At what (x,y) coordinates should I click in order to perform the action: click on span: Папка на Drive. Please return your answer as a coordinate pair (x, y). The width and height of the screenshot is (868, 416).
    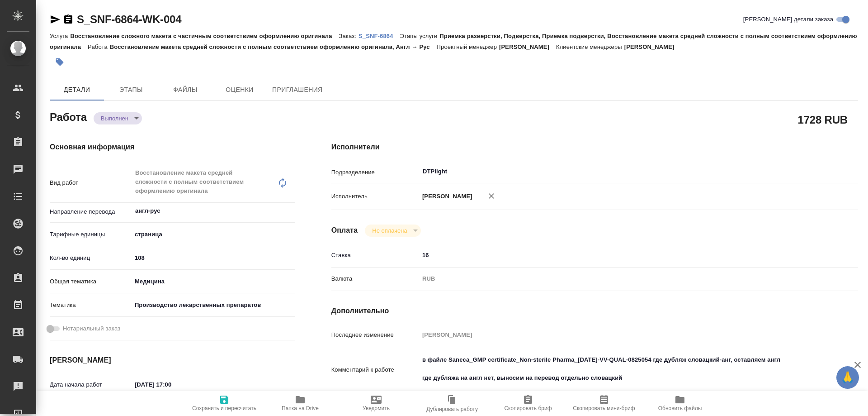
    Looking at the image, I should click on (300, 408).